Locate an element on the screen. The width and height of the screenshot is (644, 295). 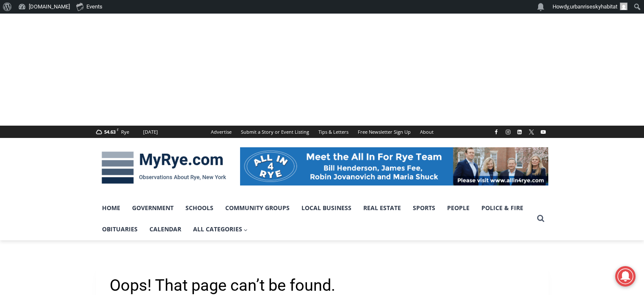
a: All Categories is located at coordinates (221, 229).